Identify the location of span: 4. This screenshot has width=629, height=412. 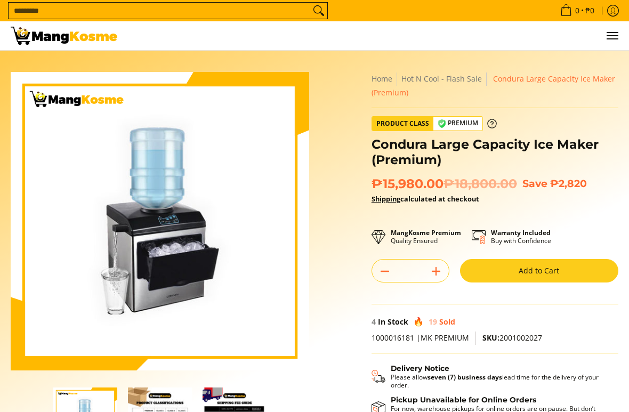
(374, 321).